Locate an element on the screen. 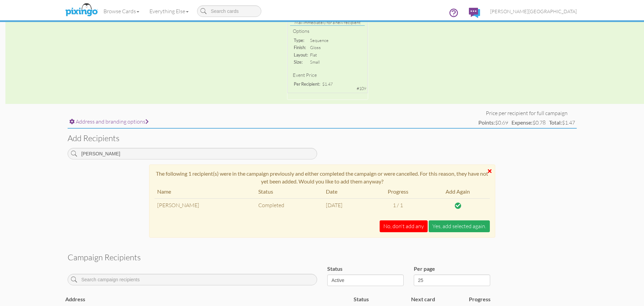 Image resolution: width=644 pixels, height=306 pixels. span: Address and branding options is located at coordinates (112, 122).